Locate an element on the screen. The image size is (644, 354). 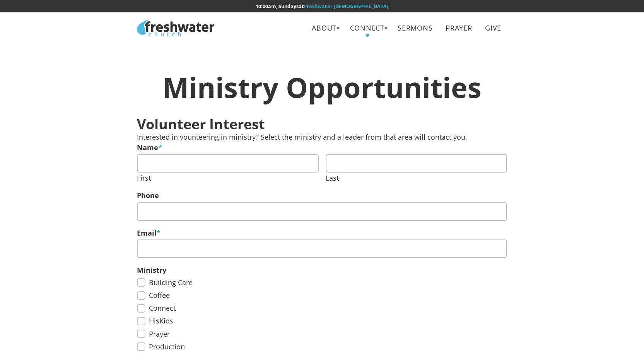
a: Prayer is located at coordinates (458, 28).